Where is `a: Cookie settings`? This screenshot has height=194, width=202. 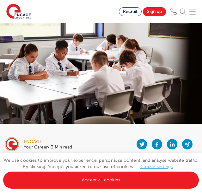 a: Cookie settings is located at coordinates (157, 167).